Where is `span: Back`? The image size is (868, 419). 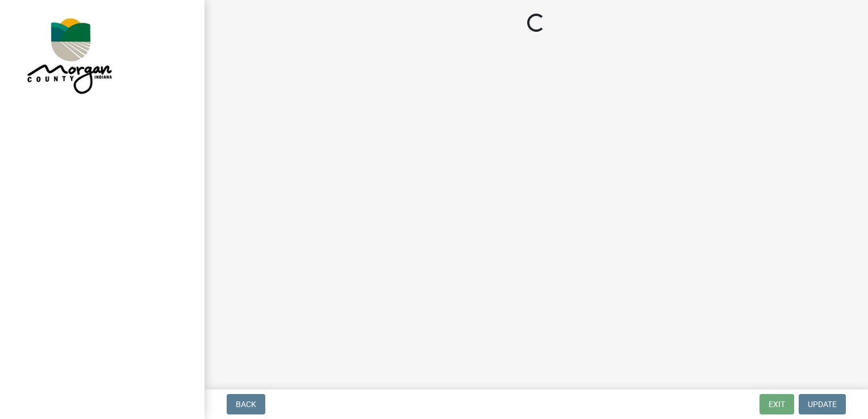
span: Back is located at coordinates (246, 404).